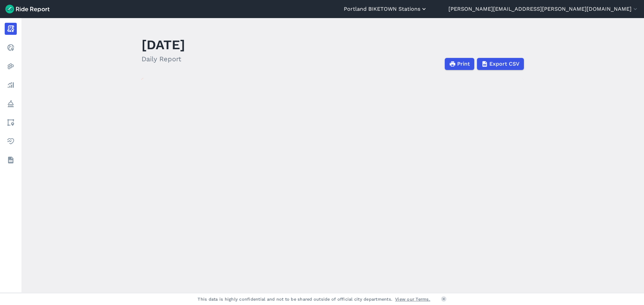 Image resolution: width=644 pixels, height=305 pixels. What do you see at coordinates (11, 85) in the screenshot?
I see `a: Analyze` at bounding box center [11, 85].